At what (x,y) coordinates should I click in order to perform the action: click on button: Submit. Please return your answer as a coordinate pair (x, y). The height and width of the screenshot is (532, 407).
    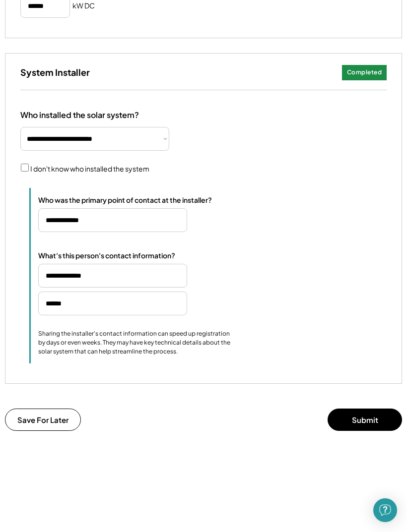
    Looking at the image, I should click on (365, 420).